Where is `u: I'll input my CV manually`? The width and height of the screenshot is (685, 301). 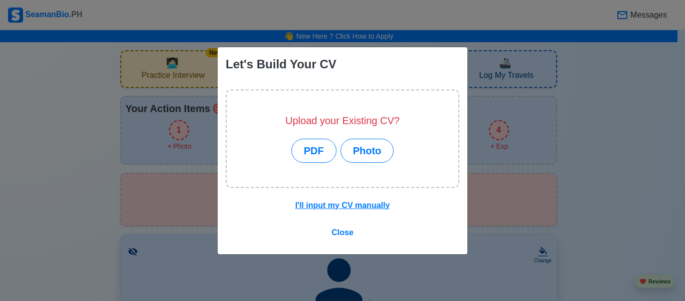 u: I'll input my CV manually is located at coordinates (343, 205).